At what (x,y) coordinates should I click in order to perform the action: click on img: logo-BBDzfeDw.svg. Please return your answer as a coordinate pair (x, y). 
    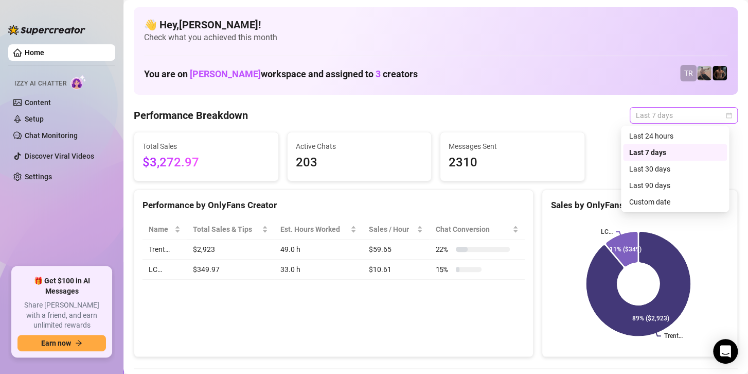
    Looking at the image, I should click on (47, 30).